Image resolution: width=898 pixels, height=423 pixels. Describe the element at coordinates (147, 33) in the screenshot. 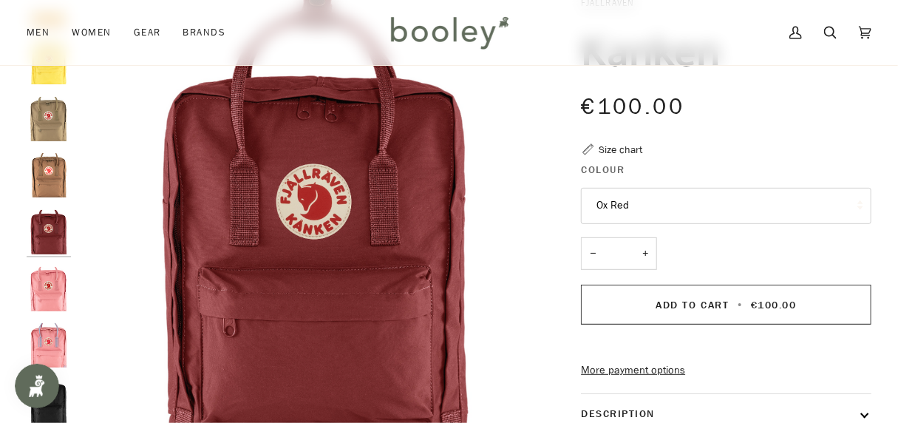

I see `span: Gear` at that location.